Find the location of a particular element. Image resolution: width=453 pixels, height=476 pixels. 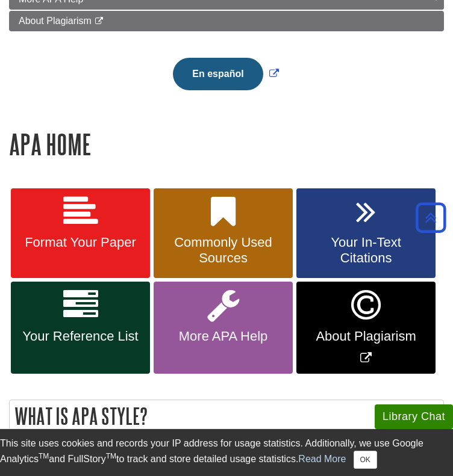

a: About Plagiarism is located at coordinates (226, 21).